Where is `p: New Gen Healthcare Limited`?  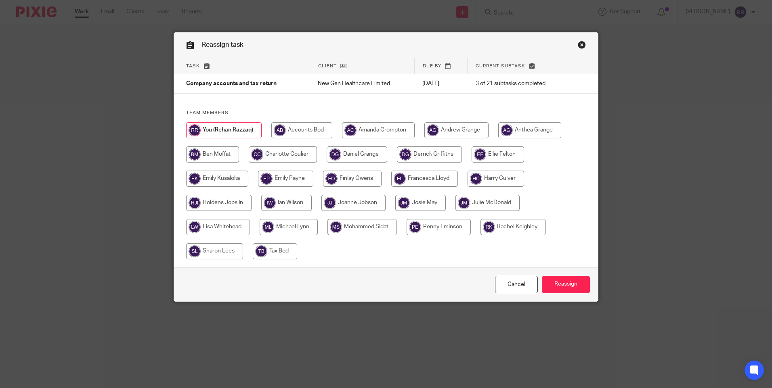 p: New Gen Healthcare Limited is located at coordinates (362, 84).